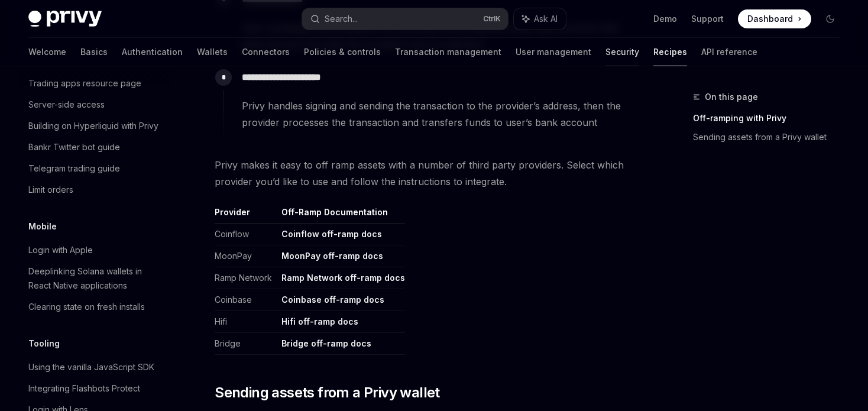 The image size is (868, 411). Describe the element at coordinates (95, 126) in the screenshot. I see `a: Building on Hyperliquid with Privy` at that location.